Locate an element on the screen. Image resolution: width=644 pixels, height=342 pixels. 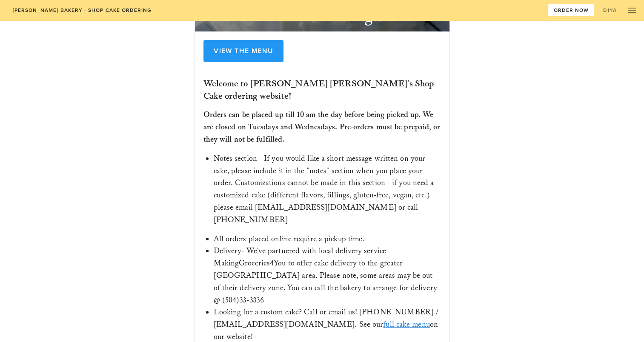
a: View the Menu is located at coordinates (244, 51).